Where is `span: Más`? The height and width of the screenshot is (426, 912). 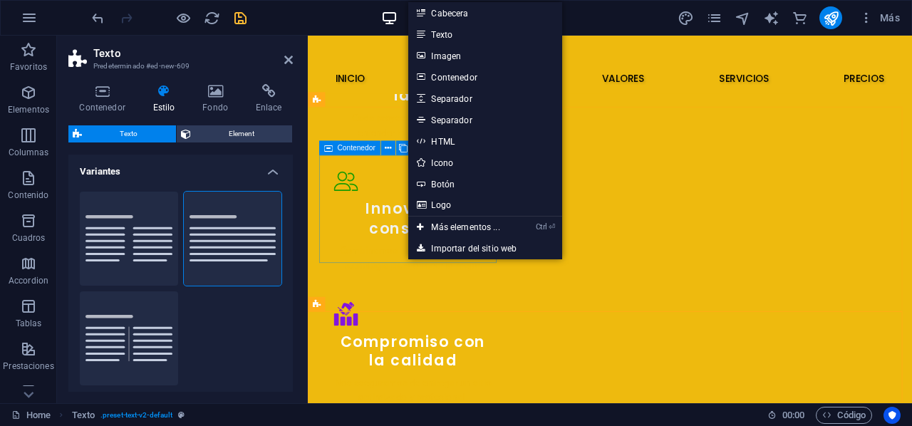
span: Más is located at coordinates (880, 18).